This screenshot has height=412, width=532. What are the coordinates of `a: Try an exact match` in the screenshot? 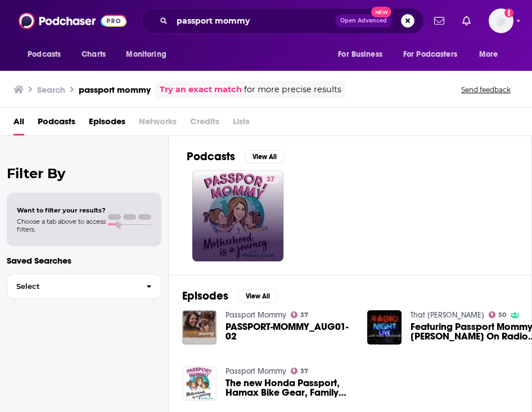 It's located at (201, 89).